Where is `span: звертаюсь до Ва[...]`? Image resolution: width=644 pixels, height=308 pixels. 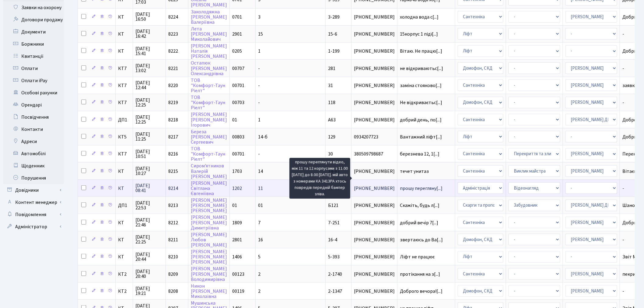
span: звертаюсь до Ва[...] is located at coordinates (421, 240).